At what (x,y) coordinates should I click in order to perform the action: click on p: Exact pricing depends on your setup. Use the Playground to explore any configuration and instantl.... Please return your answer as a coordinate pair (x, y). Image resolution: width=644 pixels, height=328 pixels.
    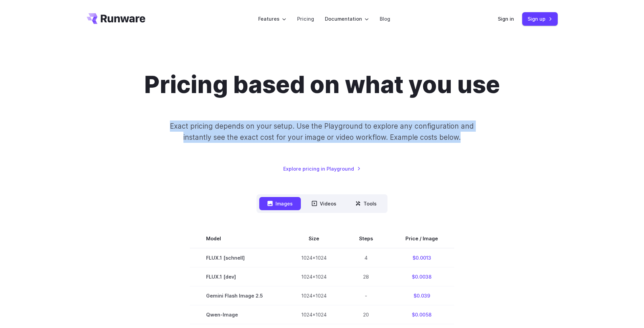
    Looking at the image, I should click on (322, 132).